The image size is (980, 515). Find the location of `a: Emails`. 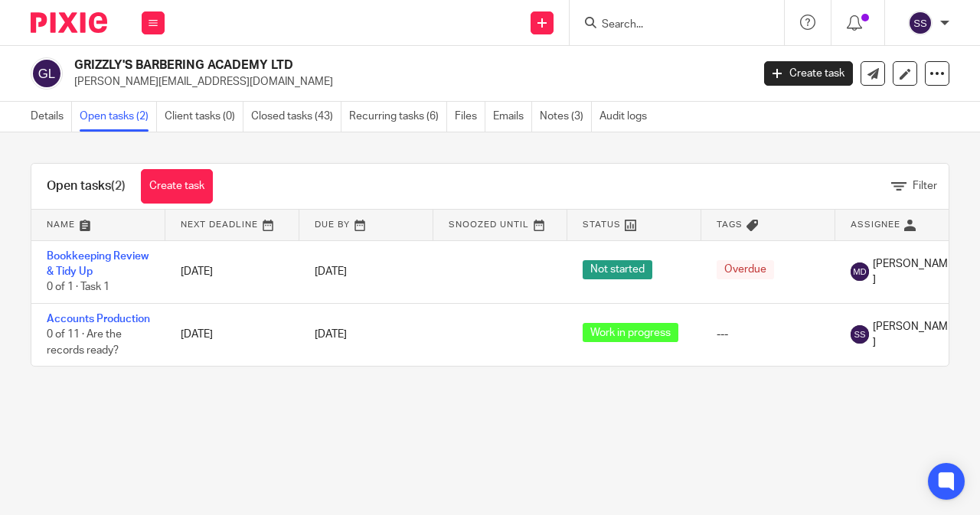

a: Emails is located at coordinates (512, 117).